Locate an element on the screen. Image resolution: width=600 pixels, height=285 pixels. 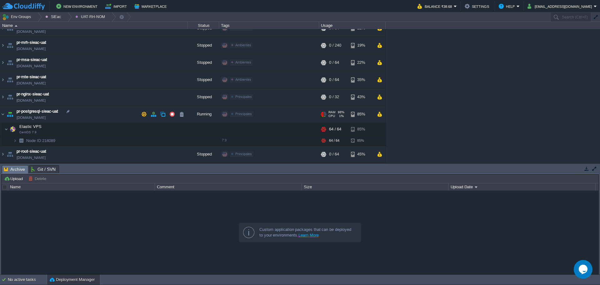
div: 43% is located at coordinates (361, 97).